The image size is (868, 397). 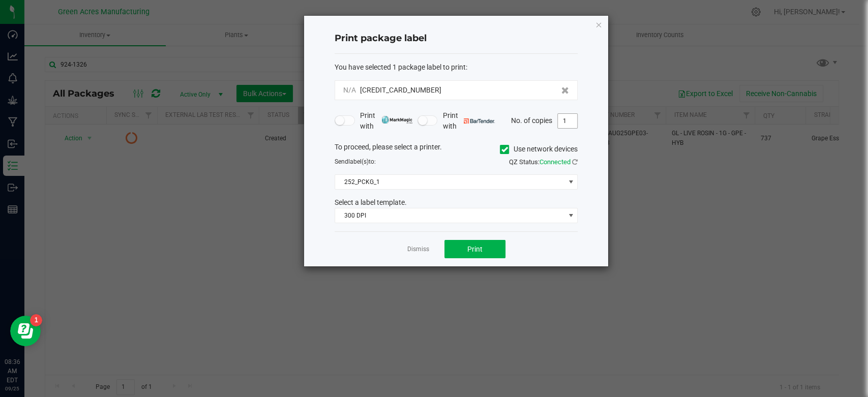 What do you see at coordinates (400, 67) in the screenshot?
I see `span: You have selected 1 package label to print` at bounding box center [400, 67].